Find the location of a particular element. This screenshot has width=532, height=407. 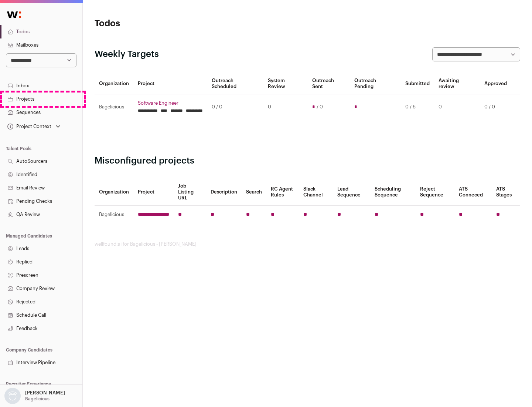

h2: Misconfigured projects is located at coordinates (307, 161).